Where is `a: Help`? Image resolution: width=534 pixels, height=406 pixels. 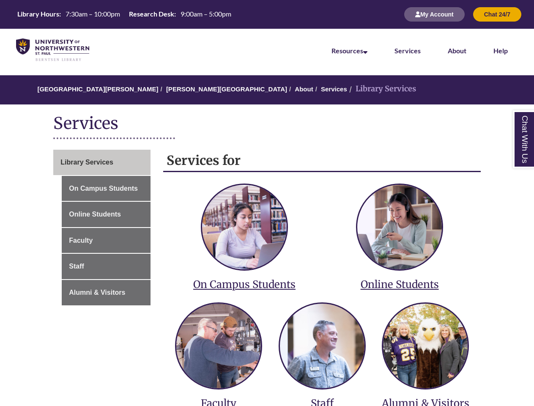
a: Help is located at coordinates (500, 50).